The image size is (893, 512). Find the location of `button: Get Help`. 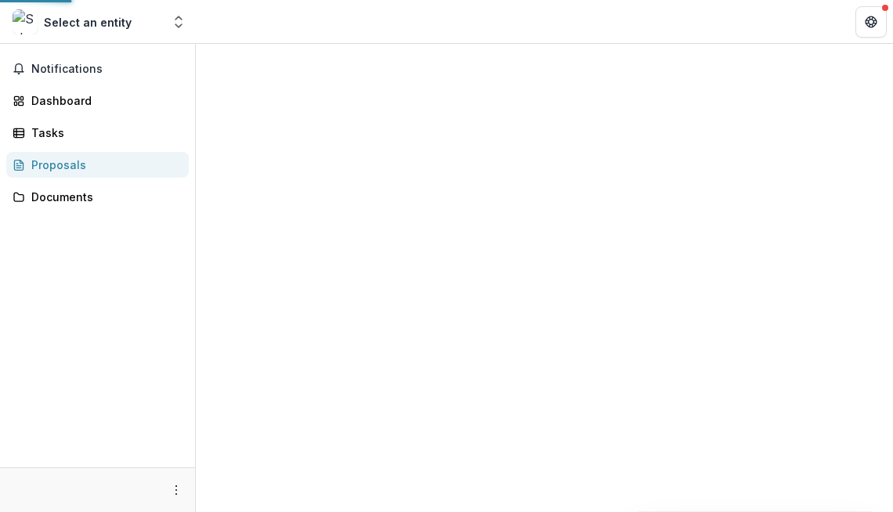

button: Get Help is located at coordinates (871, 22).